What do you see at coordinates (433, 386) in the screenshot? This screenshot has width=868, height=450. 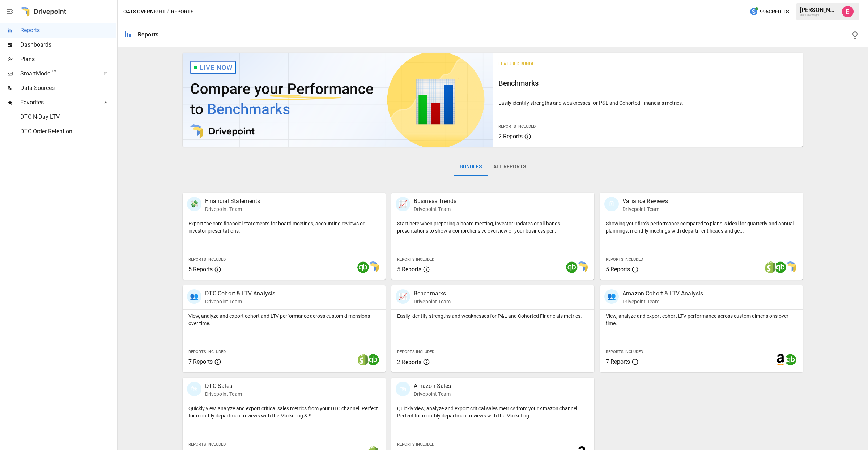 I see `p: Amazon Sales` at bounding box center [433, 386].